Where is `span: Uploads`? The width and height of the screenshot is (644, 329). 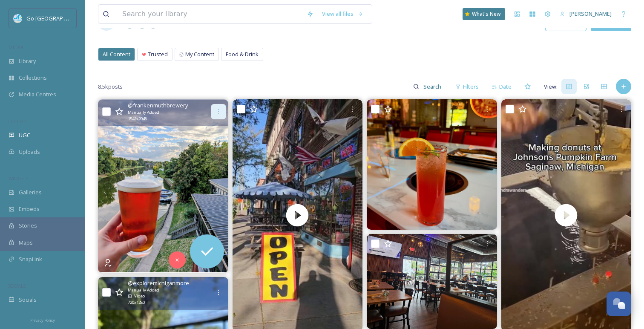 span: Uploads is located at coordinates (30, 152).